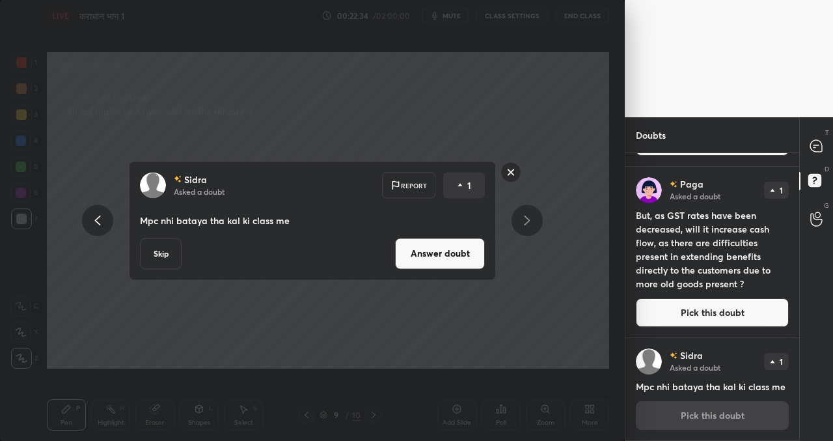 The image size is (833, 441). I want to click on p: T, so click(827, 132).